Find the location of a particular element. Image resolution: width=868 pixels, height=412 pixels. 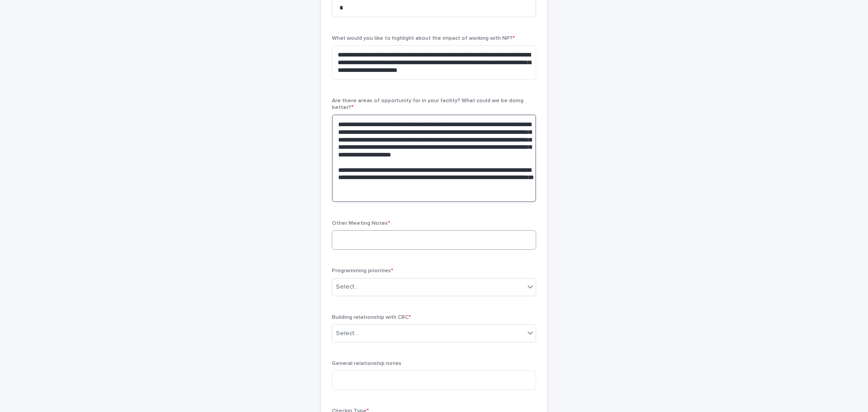

span: General relationship notes is located at coordinates (367, 364).